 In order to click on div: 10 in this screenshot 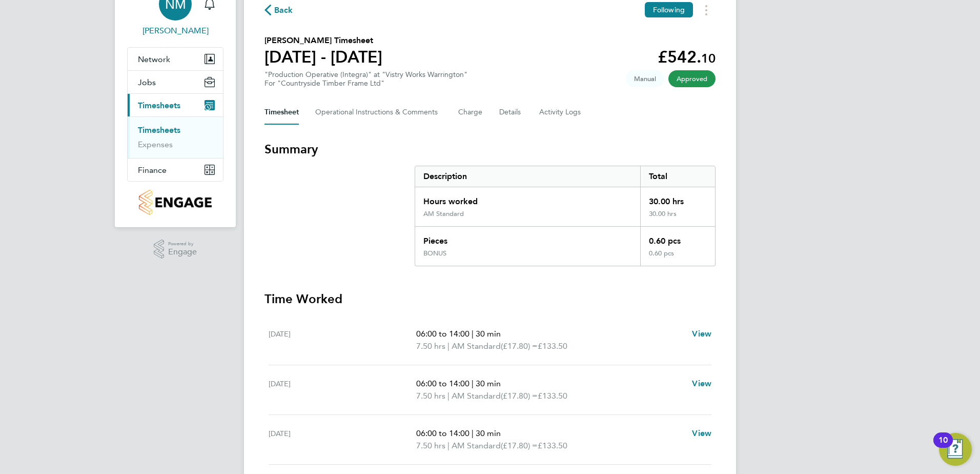, I will do `click(943, 447)`.